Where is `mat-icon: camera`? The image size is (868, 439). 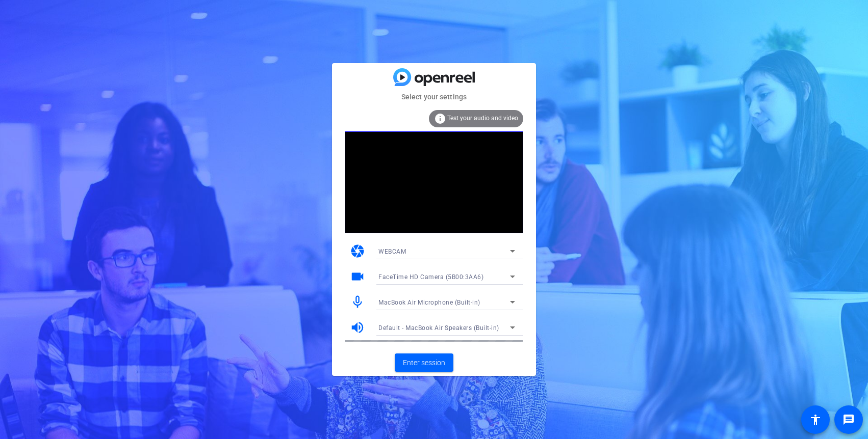
mat-icon: camera is located at coordinates (358, 251).